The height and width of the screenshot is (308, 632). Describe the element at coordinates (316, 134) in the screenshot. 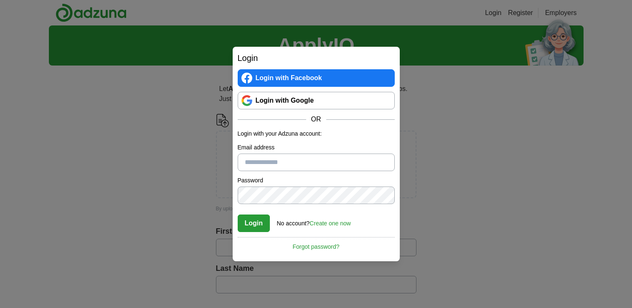

I see `p: Login with your Adzuna account:` at that location.